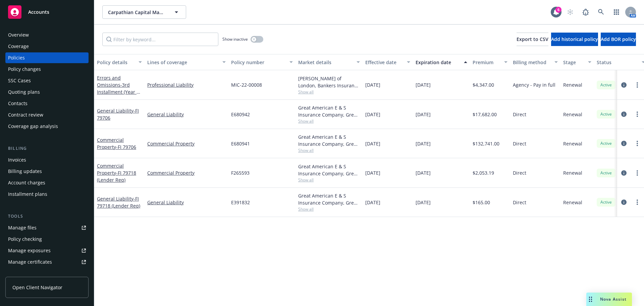  I want to click on span: Add historical policy, so click(574, 39).